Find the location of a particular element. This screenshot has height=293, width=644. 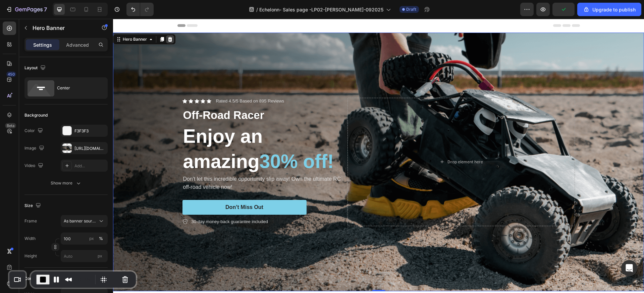

button: Upgrade to publish is located at coordinates (609, 9).